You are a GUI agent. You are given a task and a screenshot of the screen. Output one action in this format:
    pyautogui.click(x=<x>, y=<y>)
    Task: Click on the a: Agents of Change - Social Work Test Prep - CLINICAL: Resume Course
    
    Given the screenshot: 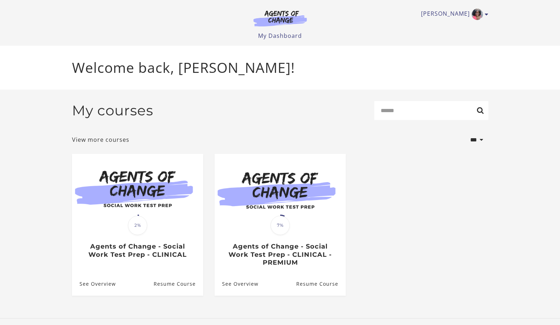 What is the action you would take?
    pyautogui.click(x=178, y=283)
    